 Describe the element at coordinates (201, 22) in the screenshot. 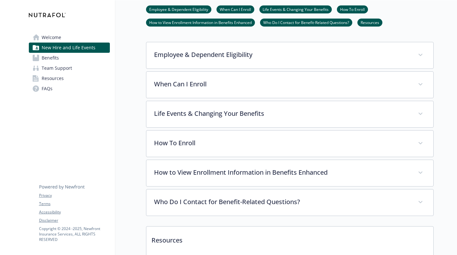

I see `a: How to View Enrollment Information in Benefits Enhanced` at that location.